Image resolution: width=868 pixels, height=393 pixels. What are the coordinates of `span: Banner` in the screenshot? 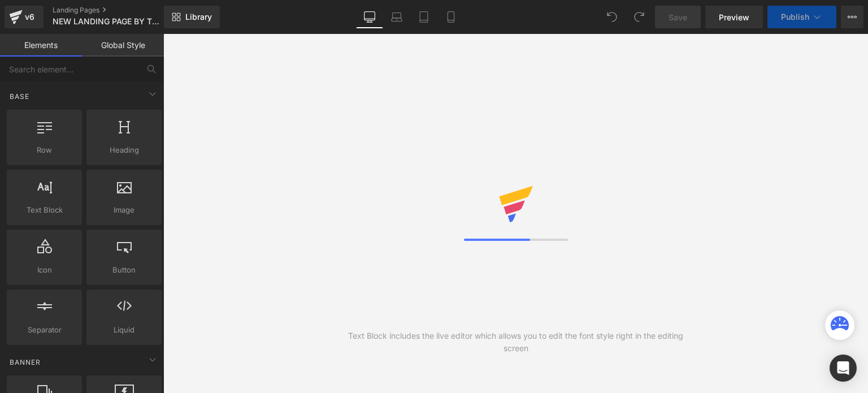 It's located at (25, 362).